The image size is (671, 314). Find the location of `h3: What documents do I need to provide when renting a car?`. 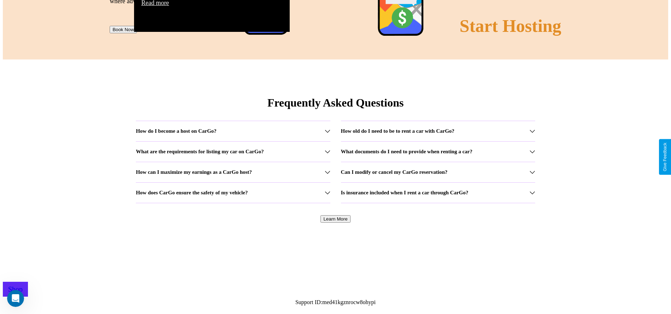

h3: What documents do I need to provide when renting a car? is located at coordinates (407, 151).